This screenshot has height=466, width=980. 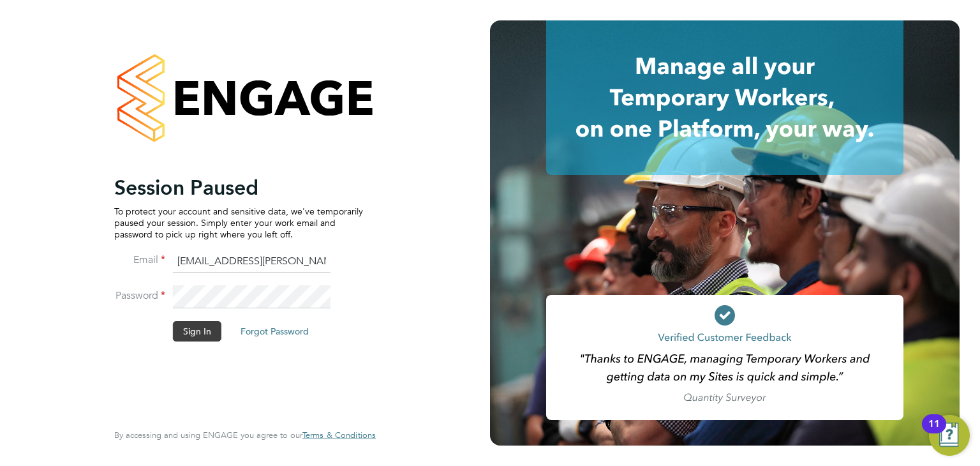 I want to click on span: By accessing and using ENGAGE you agree to our, so click(x=245, y=434).